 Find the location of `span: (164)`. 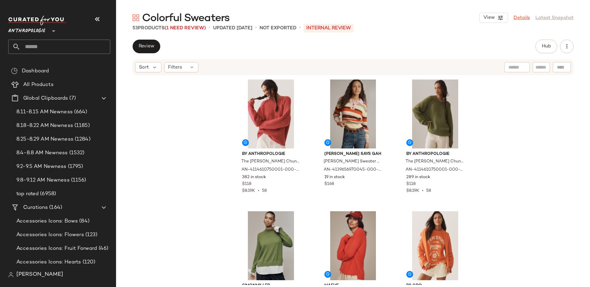

span: (164) is located at coordinates (55, 208).